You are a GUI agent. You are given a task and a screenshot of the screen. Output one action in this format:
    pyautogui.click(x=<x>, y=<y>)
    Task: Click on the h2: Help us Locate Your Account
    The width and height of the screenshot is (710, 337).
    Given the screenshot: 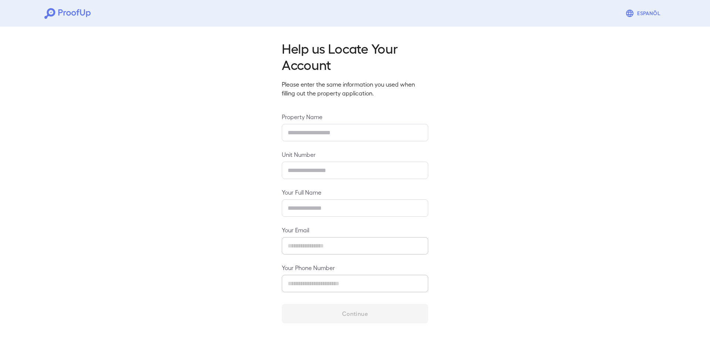 What is the action you would take?
    pyautogui.click(x=355, y=56)
    